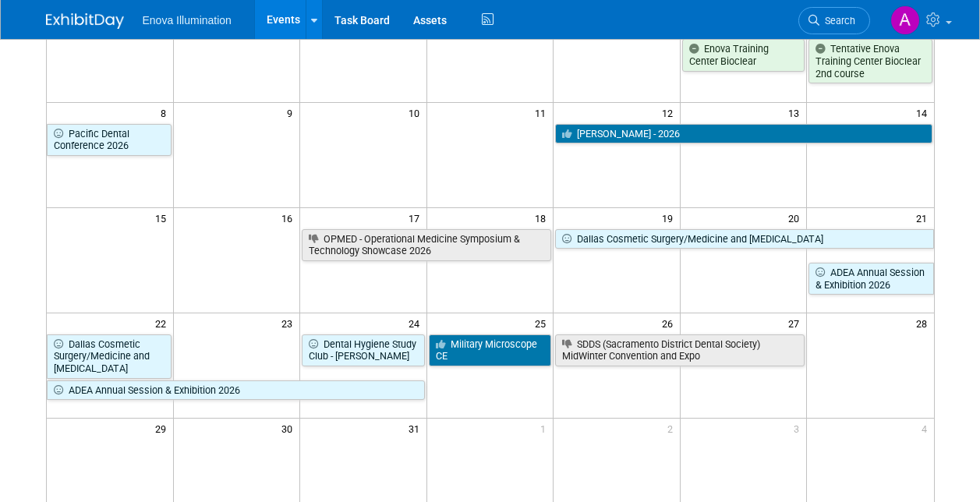 Image resolution: width=980 pixels, height=502 pixels. What do you see at coordinates (673, 428) in the screenshot?
I see `span: 2` at bounding box center [673, 428].